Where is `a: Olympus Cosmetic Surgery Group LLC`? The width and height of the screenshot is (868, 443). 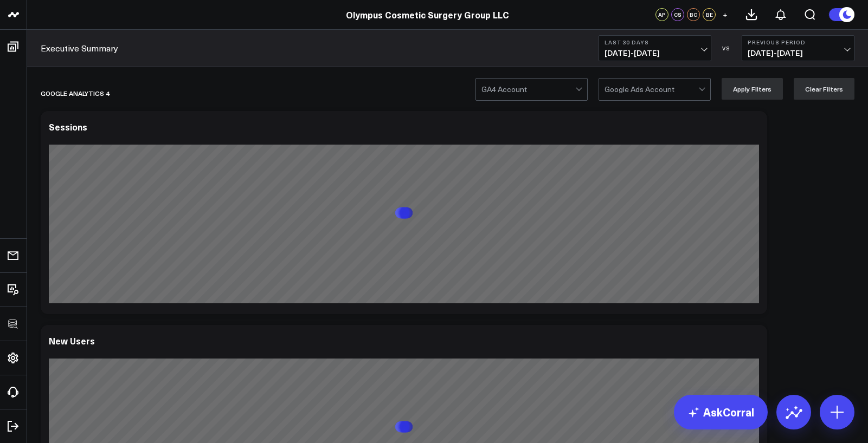
a: Olympus Cosmetic Surgery Group LLC is located at coordinates (427, 15).